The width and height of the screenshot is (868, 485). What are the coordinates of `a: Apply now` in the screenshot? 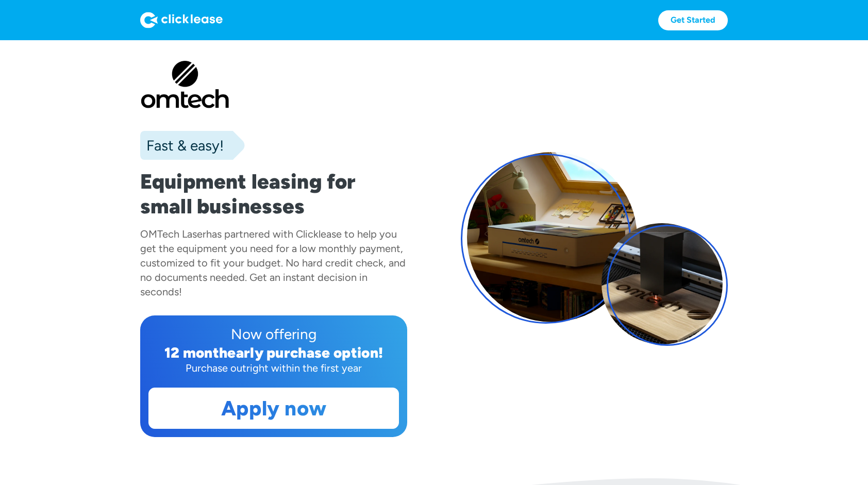 It's located at (274, 408).